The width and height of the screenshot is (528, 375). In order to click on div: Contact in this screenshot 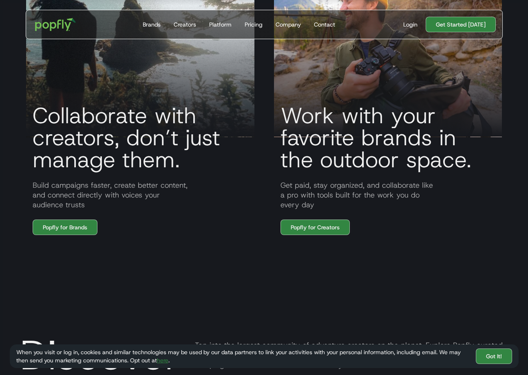, I will do `click(324, 24)`.